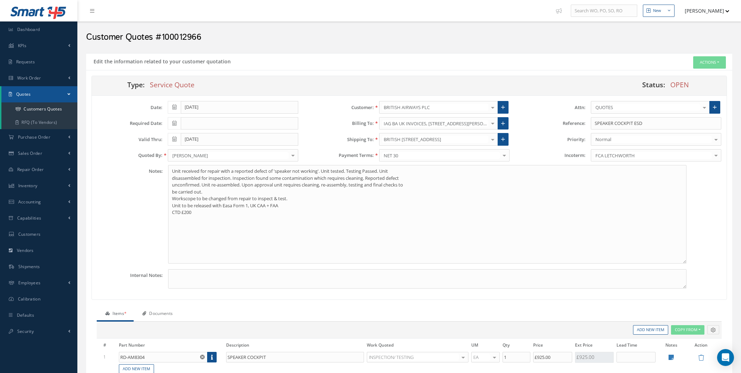  I want to click on span: Purchase Order, so click(34, 137).